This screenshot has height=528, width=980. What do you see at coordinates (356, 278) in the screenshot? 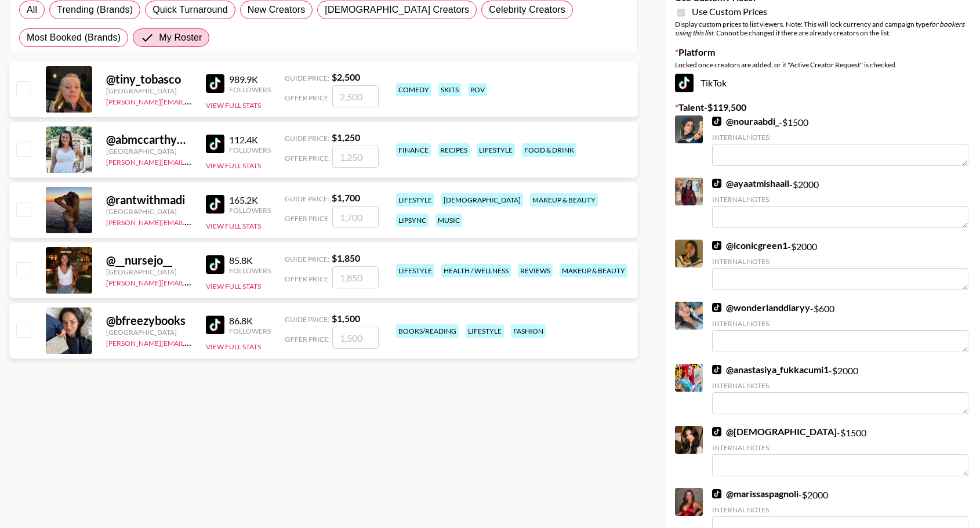
I see `input: 1,850` at bounding box center [356, 278].